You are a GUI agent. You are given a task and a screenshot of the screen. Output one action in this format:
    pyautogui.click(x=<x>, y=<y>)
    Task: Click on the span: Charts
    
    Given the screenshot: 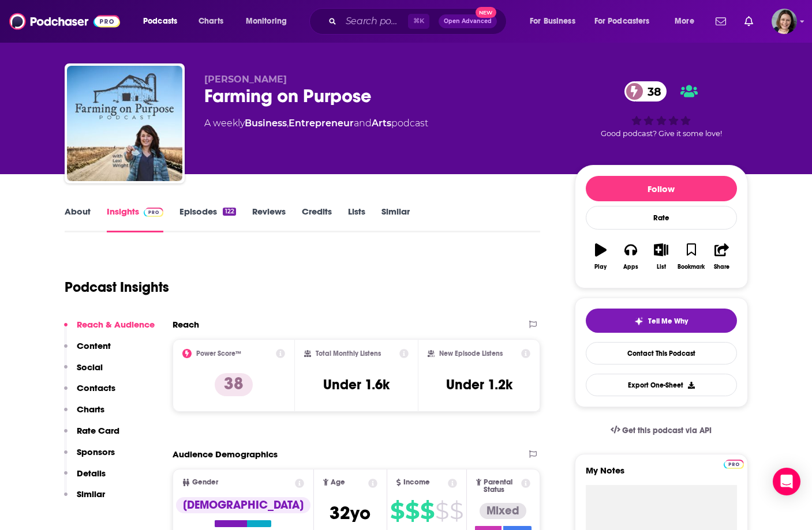 What is the action you would take?
    pyautogui.click(x=211, y=21)
    